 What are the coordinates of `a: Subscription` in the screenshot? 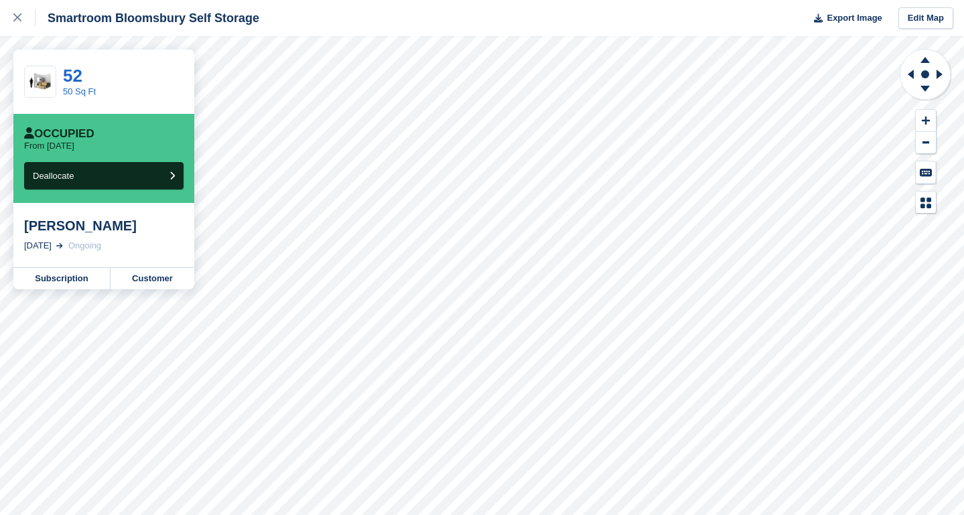 It's located at (62, 279).